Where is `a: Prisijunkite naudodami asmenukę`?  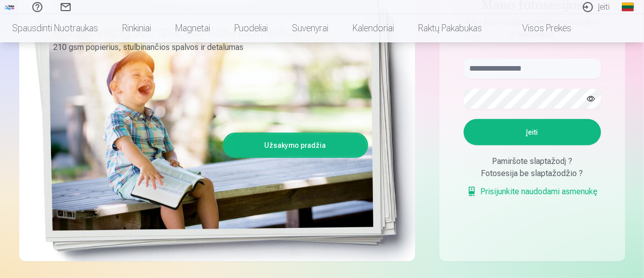 a: Prisijunkite naudodami asmenukę is located at coordinates (533, 192).